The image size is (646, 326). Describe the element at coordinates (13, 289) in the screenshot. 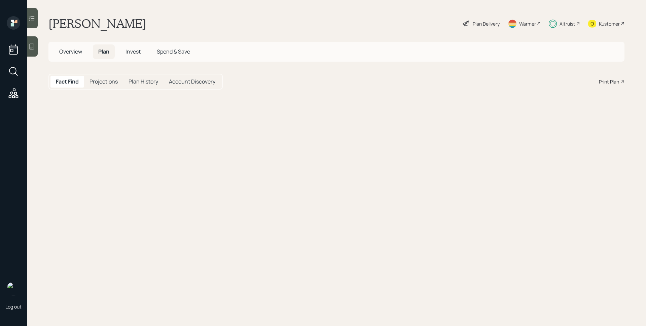

I see `img: james-distasi-headshot.png` at that location.